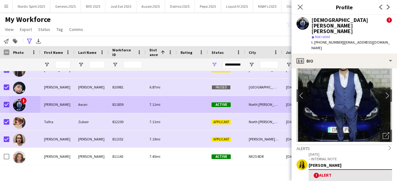 Image resolution: width=397 pixels, height=181 pixels. I want to click on input: Last Name Filter Input, so click(97, 65).